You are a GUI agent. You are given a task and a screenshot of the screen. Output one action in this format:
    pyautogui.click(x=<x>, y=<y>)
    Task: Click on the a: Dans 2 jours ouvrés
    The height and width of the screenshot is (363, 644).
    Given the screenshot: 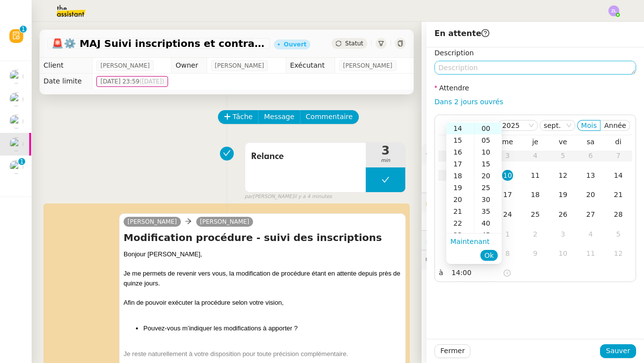 What is the action you would take?
    pyautogui.click(x=469, y=101)
    